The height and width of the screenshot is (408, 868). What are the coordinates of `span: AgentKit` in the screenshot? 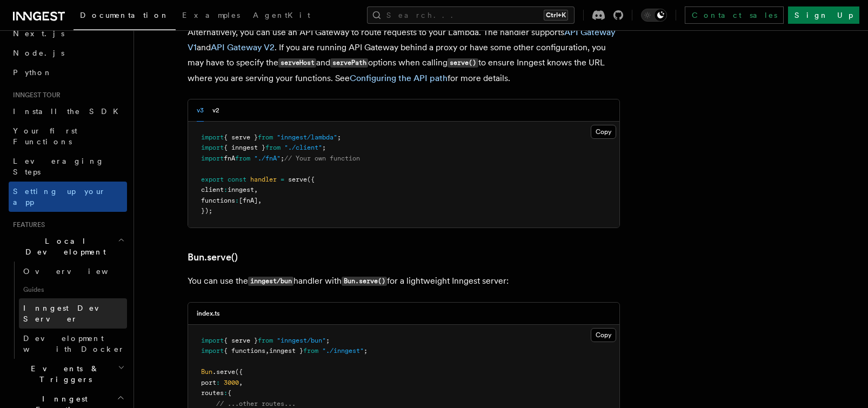 It's located at (282, 15).